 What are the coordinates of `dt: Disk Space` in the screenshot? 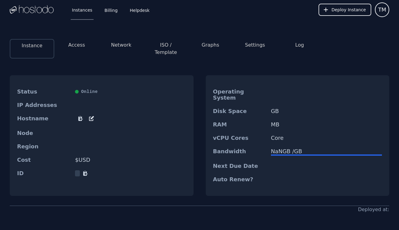 It's located at (240, 111).